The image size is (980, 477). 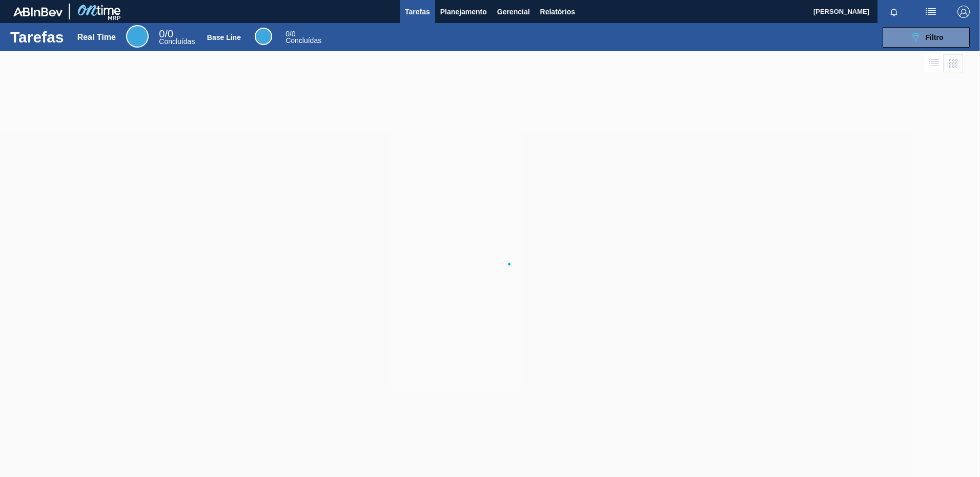 What do you see at coordinates (513, 12) in the screenshot?
I see `span: Gerencial` at bounding box center [513, 12].